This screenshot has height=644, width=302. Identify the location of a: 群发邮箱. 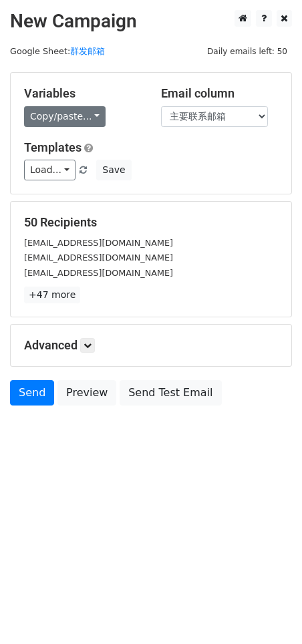
(88, 51).